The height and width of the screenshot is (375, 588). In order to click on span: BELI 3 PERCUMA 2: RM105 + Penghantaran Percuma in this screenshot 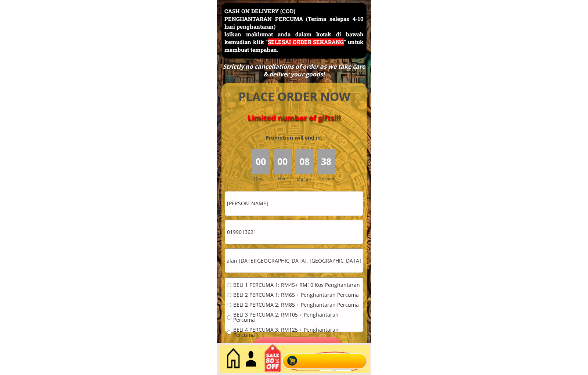, I will do `click(297, 317)`.